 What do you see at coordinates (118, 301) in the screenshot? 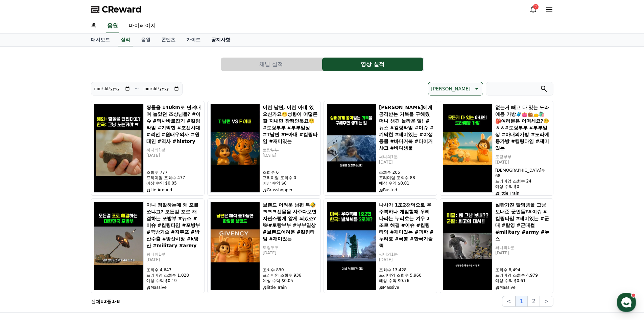
I see `strong: 8` at bounding box center [118, 301].